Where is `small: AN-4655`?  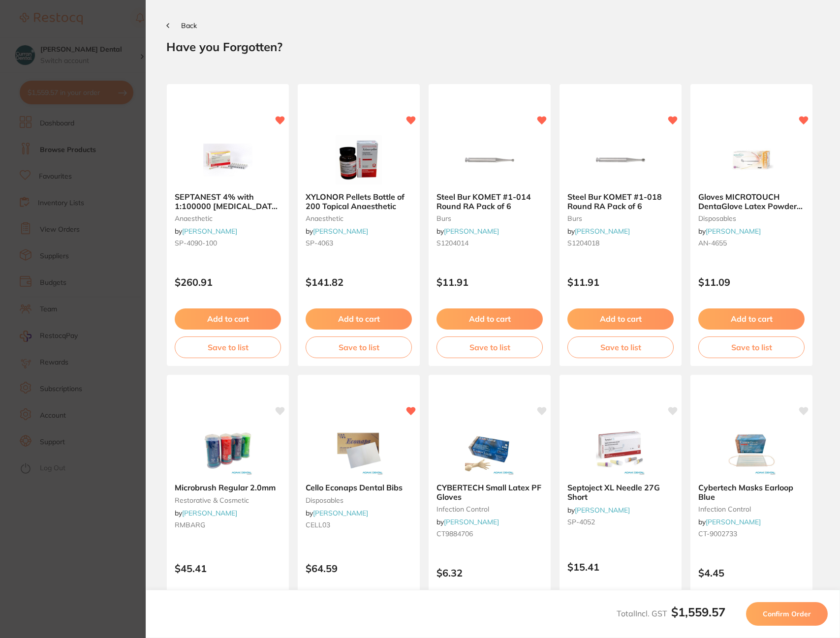 small: AN-4655 is located at coordinates (751, 243).